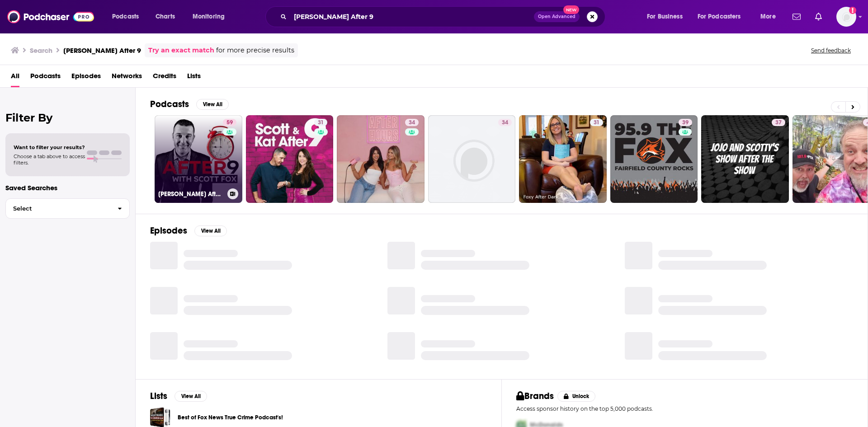  Describe the element at coordinates (50, 17) in the screenshot. I see `a: Podchaser - Follow, Share and Rate Podcasts` at that location.